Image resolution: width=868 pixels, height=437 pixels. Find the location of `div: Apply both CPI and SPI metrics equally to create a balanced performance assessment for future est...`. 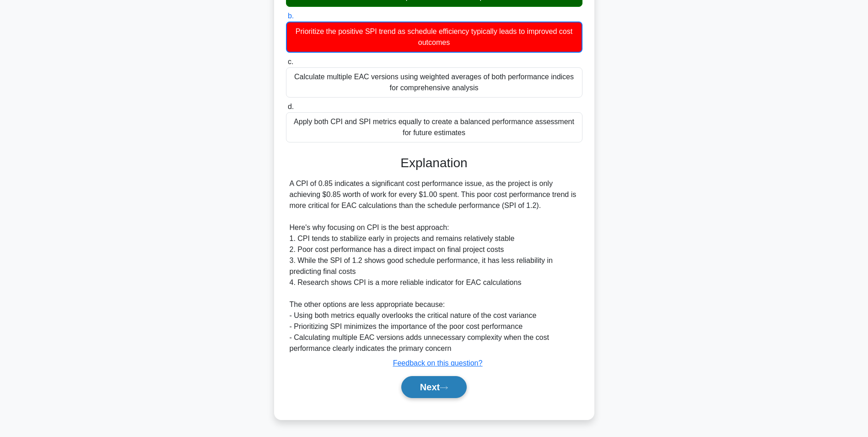

div: Apply both CPI and SPI metrics equally to create a balanced performance assessment for future est... is located at coordinates (434, 128).